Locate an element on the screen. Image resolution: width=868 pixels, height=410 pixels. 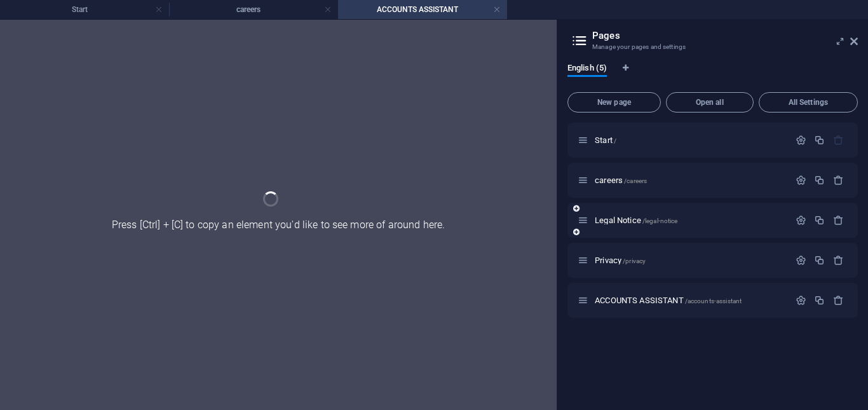
span: English (5) is located at coordinates (587, 69).